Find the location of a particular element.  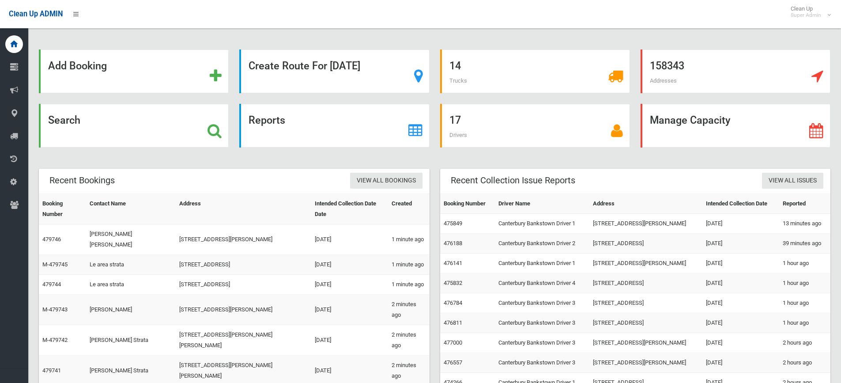

a: 479744 is located at coordinates (52, 284).